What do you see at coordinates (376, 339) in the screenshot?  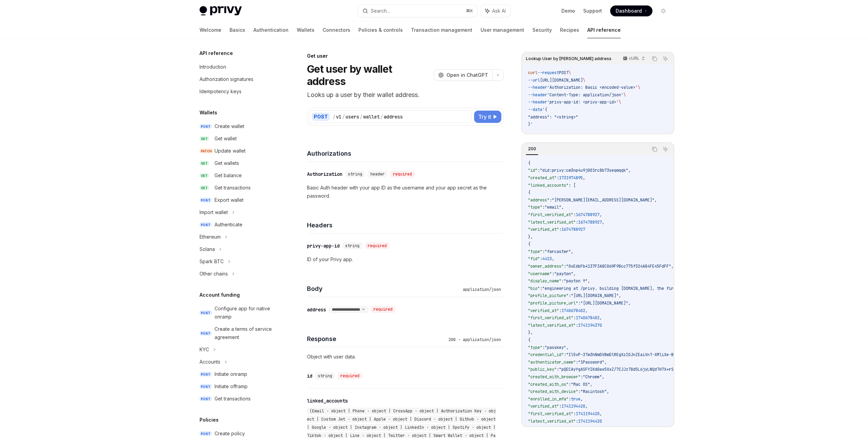 I see `h4: Response` at bounding box center [376, 339].